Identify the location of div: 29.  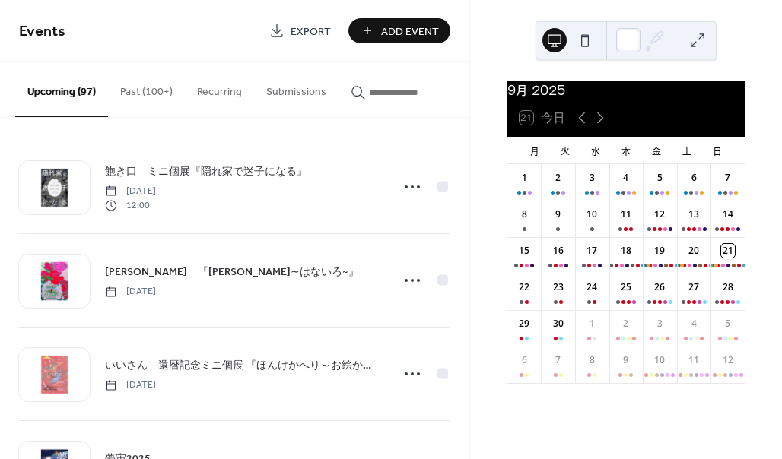
(524, 324).